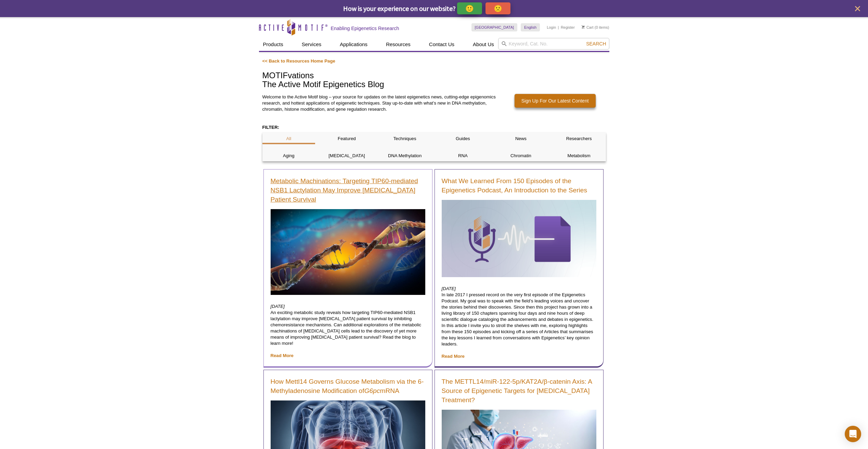 Image resolution: width=868 pixels, height=449 pixels. I want to click on p: An exciting metabolic study reveals how targeting TIP60-mediated NSB1 lactylation may improve [ME..., so click(348, 331).